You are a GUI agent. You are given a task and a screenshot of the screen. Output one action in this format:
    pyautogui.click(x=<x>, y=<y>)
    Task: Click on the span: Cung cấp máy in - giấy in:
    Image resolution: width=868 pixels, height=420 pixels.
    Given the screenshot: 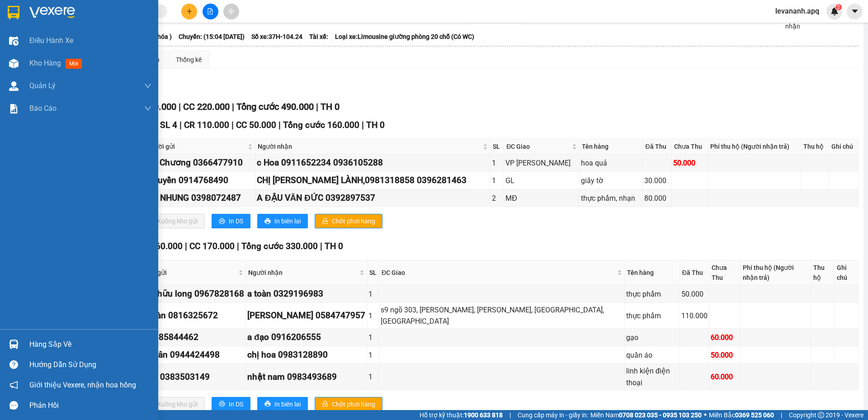 What is the action you would take?
    pyautogui.click(x=553, y=415)
    